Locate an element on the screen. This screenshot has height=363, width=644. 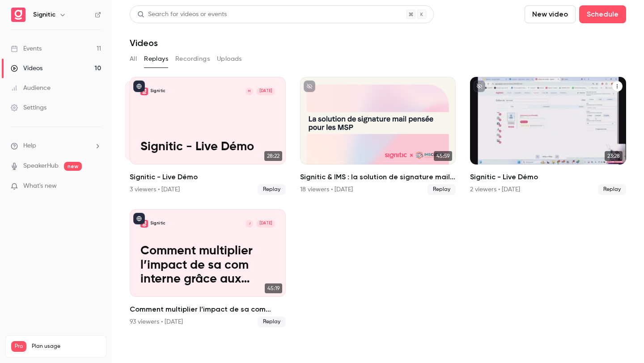
button: New video is located at coordinates (550, 14).